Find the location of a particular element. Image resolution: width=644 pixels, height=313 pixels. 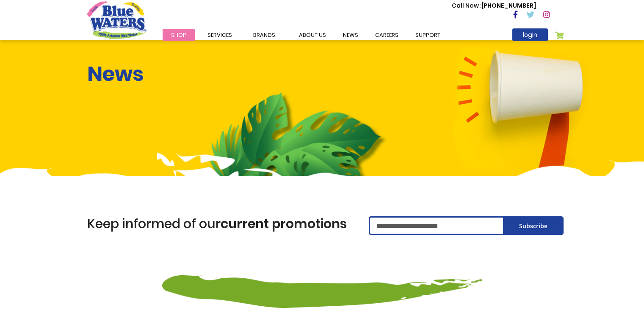

button: Subscribe is located at coordinates (533, 225).